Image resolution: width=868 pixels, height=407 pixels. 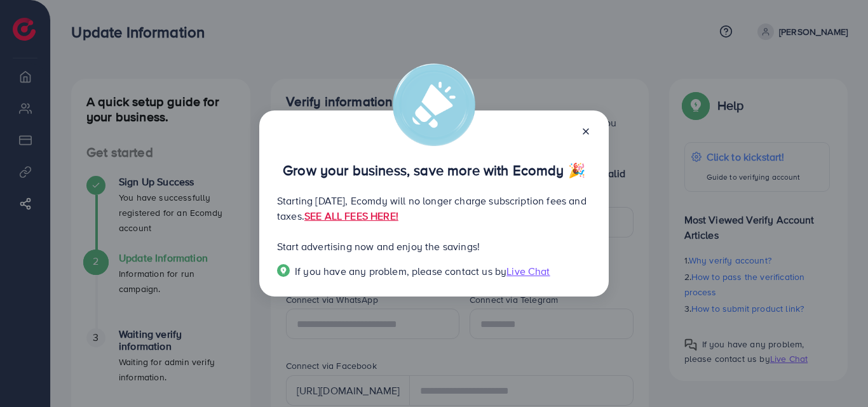 I want to click on p: Grow your business, save more with Ecomdy 🎉, so click(x=434, y=170).